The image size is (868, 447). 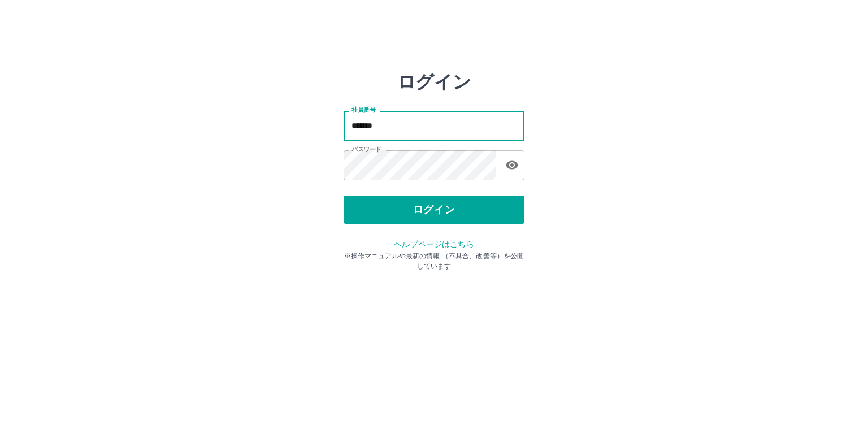 What do you see at coordinates (434, 210) in the screenshot?
I see `button: ログイン` at bounding box center [434, 210].